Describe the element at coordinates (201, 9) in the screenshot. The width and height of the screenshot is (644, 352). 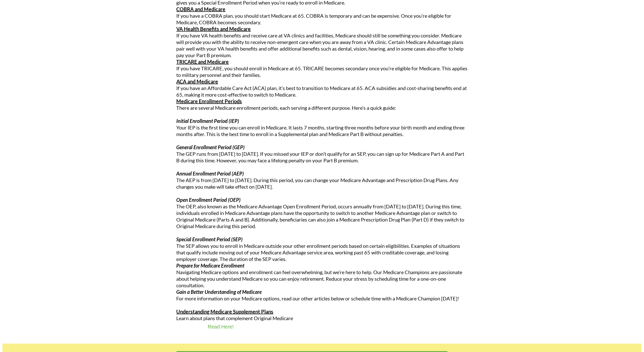
I see `u: COBRA and Medicare` at that location.